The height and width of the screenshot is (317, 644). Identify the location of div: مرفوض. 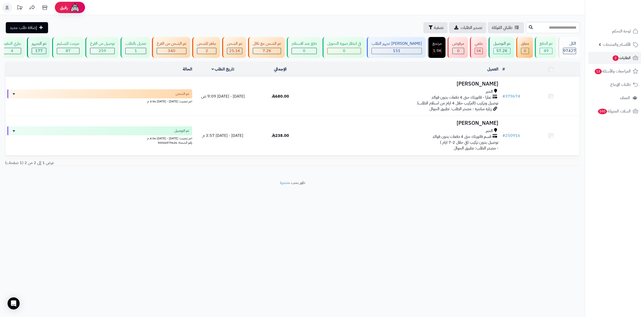
(458, 44).